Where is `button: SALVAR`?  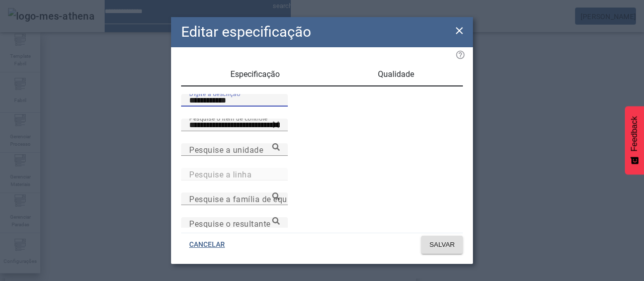
button: SALVAR is located at coordinates (442, 245).